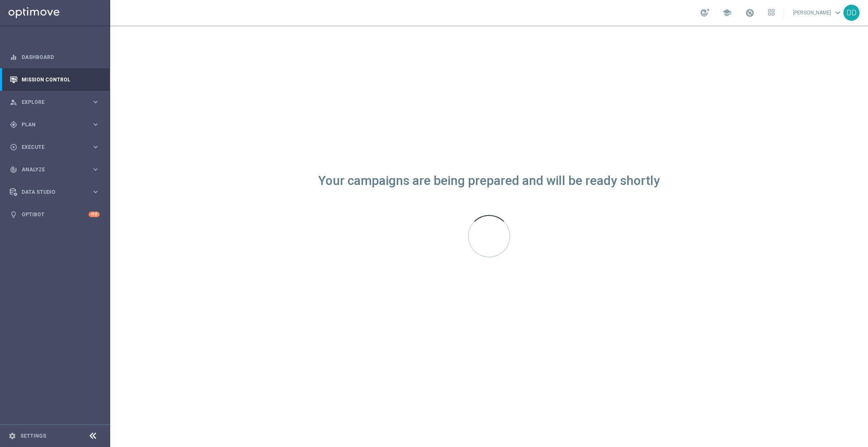  Describe the element at coordinates (13, 215) in the screenshot. I see `i: lightbulb` at that location.